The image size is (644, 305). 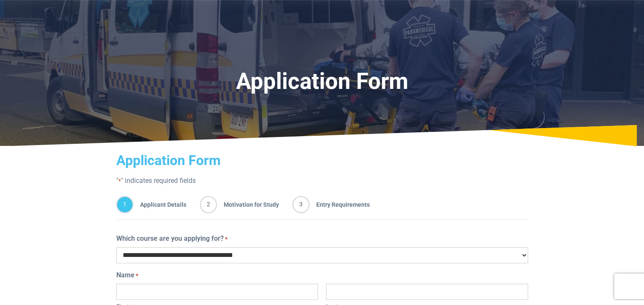 What do you see at coordinates (322, 181) in the screenshot?
I see `p: " " indicates required fields` at bounding box center [322, 181].